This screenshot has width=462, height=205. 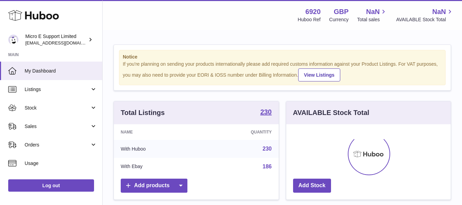 What do you see at coordinates (331, 113) in the screenshot?
I see `h3: AVAILABLE Stock Total` at bounding box center [331, 113].